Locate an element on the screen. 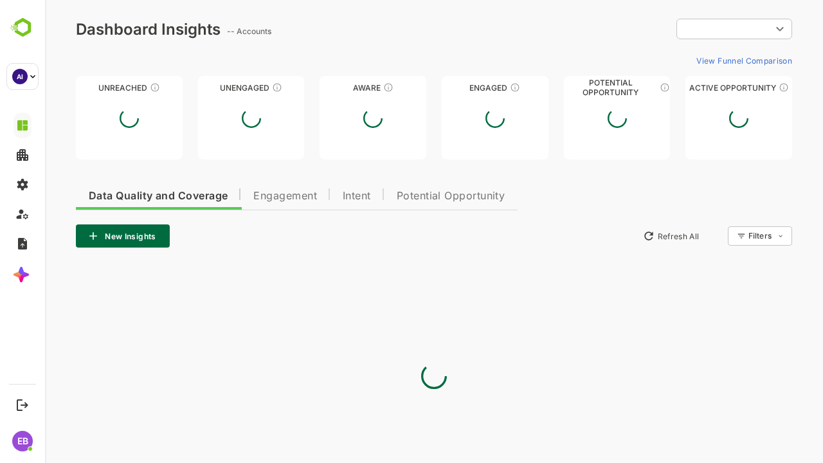 The height and width of the screenshot is (463, 823). span: Potential Opportunity is located at coordinates (405, 196).